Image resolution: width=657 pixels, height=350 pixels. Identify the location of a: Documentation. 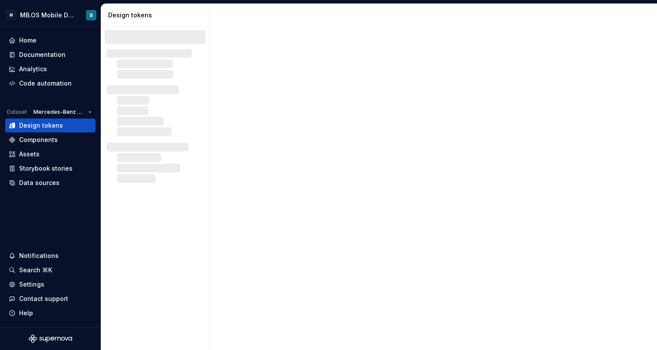
(50, 55).